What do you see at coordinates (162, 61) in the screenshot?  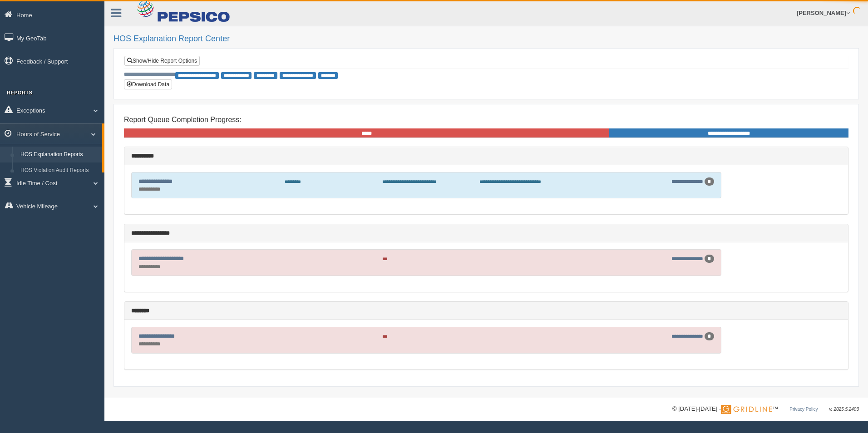 I see `a: Show/Hide Report Options` at bounding box center [162, 61].